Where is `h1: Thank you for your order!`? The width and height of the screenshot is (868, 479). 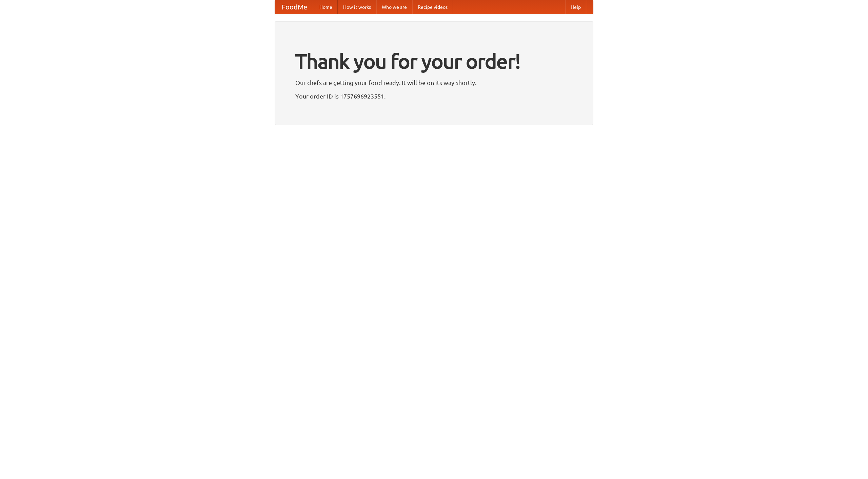
h1: Thank you for your order! is located at coordinates (434, 61).